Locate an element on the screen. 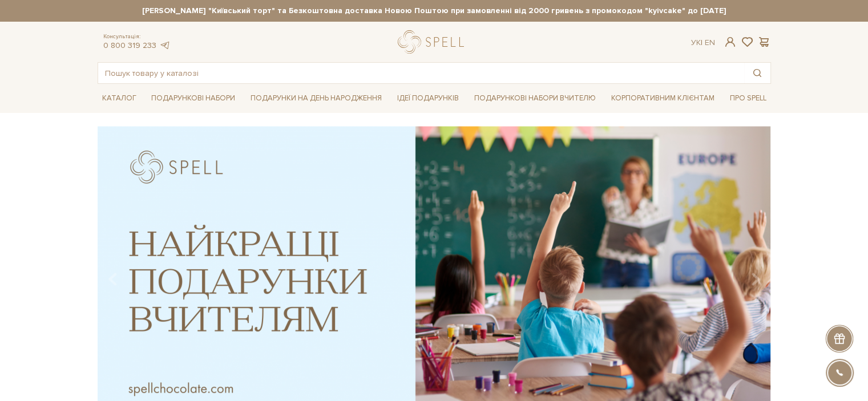 This screenshot has height=401, width=868. a: Подарункові набори is located at coordinates (193, 98).